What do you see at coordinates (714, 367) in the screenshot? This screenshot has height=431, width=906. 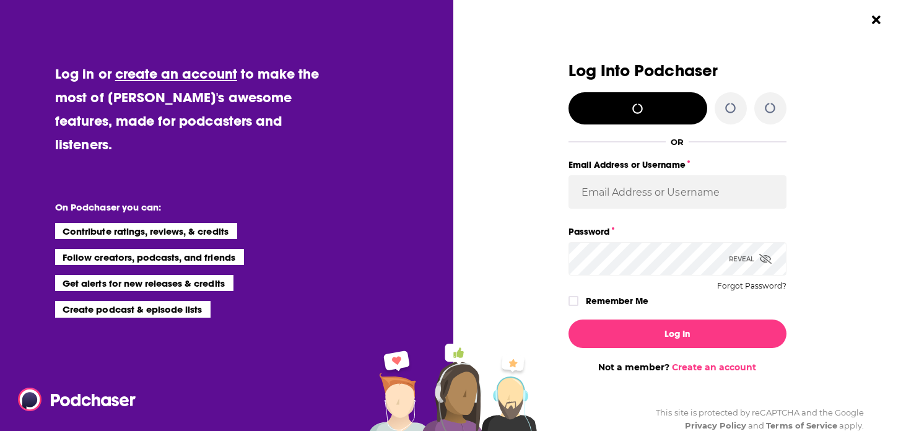 I see `a: Create an account` at bounding box center [714, 367].